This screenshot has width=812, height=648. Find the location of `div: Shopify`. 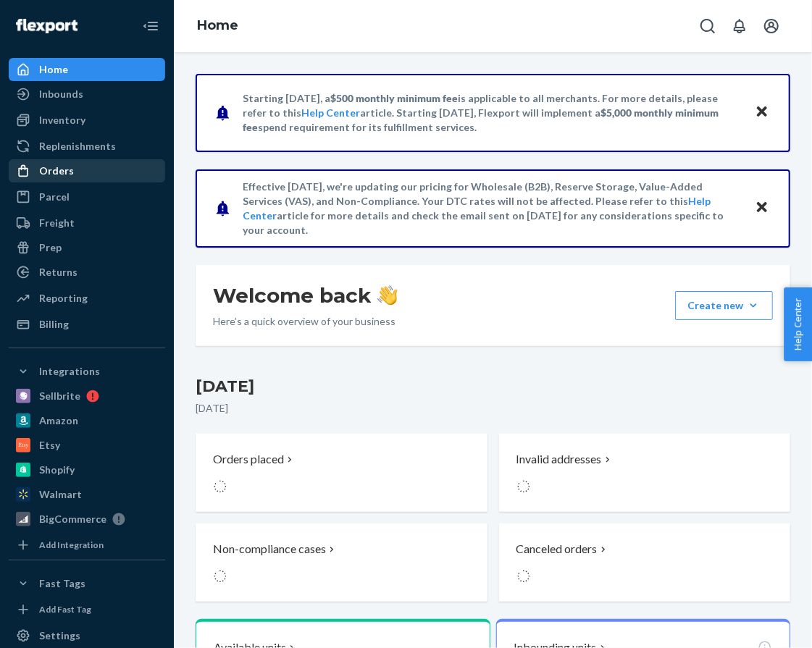

div: Shopify is located at coordinates (57, 470).